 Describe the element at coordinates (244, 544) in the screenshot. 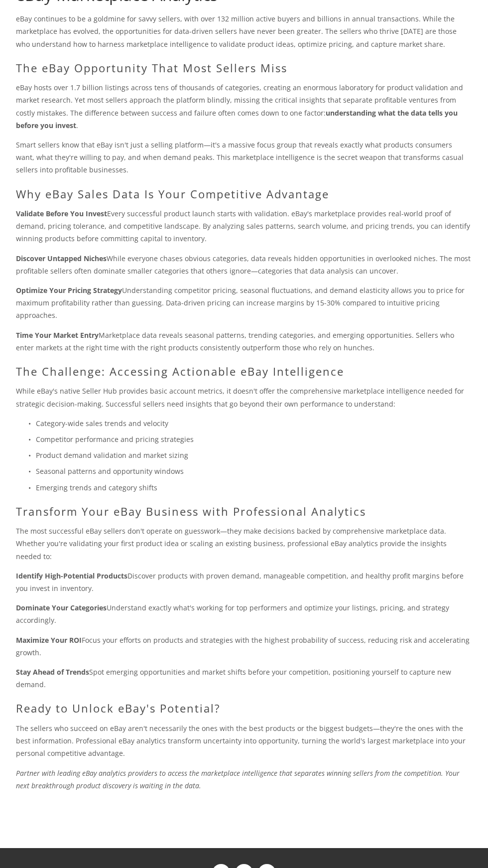

I see `p: The most successful eBay sellers don't operate on guesswork—they make decisions backed by compreh...` at that location.